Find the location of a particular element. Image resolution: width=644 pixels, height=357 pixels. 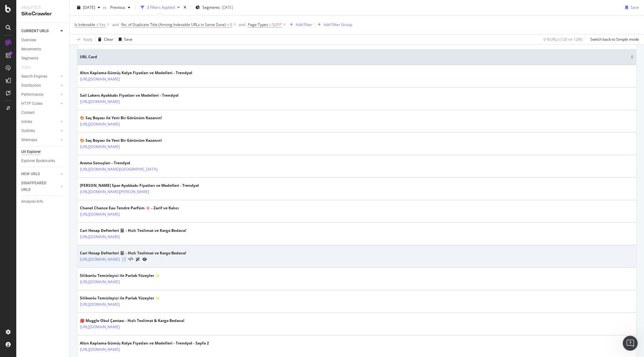

div: Add Filter Group is located at coordinates (337, 24).